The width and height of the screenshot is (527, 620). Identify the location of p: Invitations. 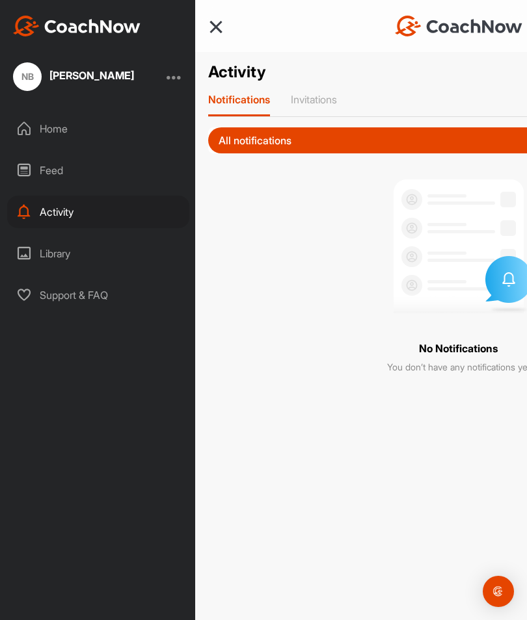
(313, 99).